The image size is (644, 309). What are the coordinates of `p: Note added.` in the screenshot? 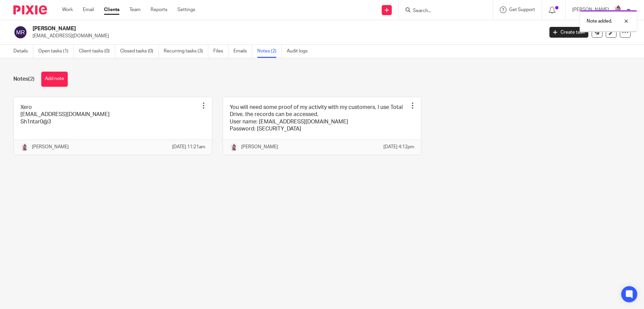 It's located at (600, 21).